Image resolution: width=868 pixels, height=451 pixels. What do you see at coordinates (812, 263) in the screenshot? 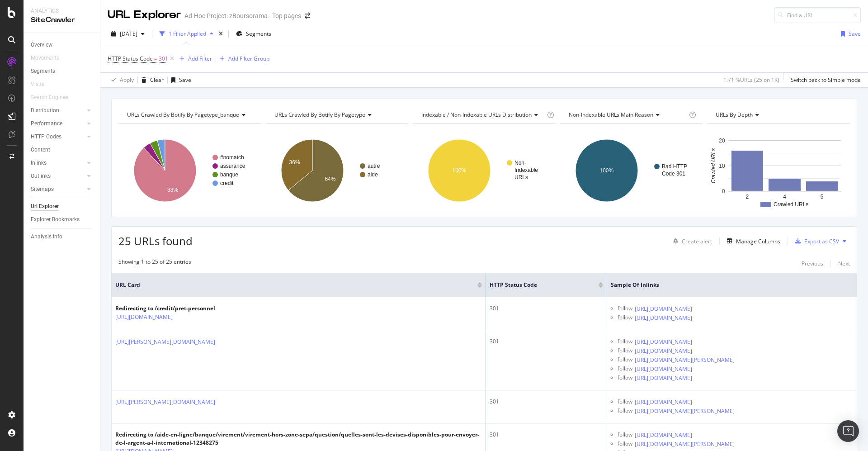
I see `div: Previous` at bounding box center [812, 263].